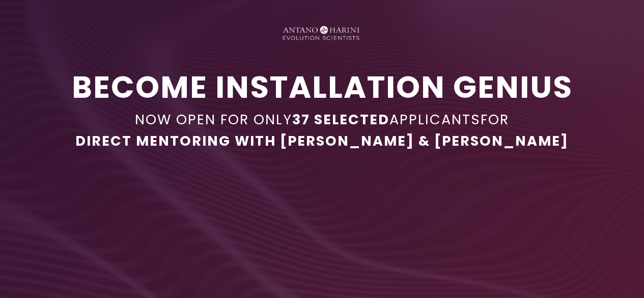  Describe the element at coordinates (494, 119) in the screenshot. I see `span: for` at that location.